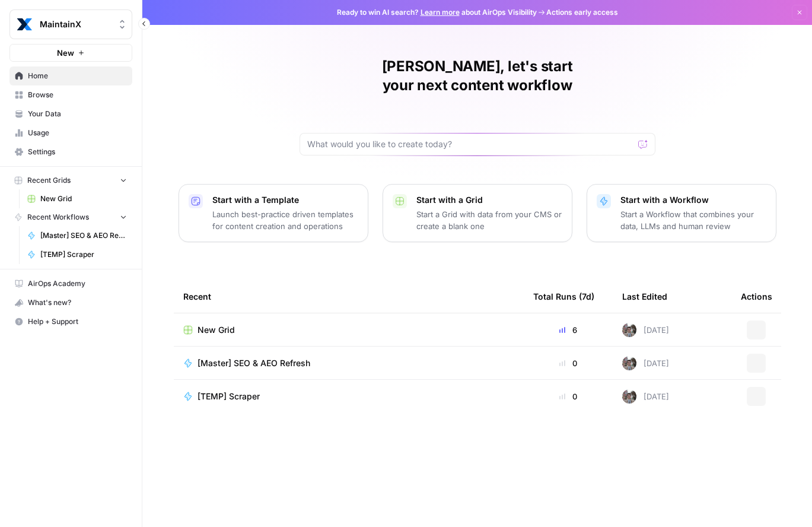 The width and height of the screenshot is (812, 527). What do you see at coordinates (77, 95) in the screenshot?
I see `span: Browse` at bounding box center [77, 95].